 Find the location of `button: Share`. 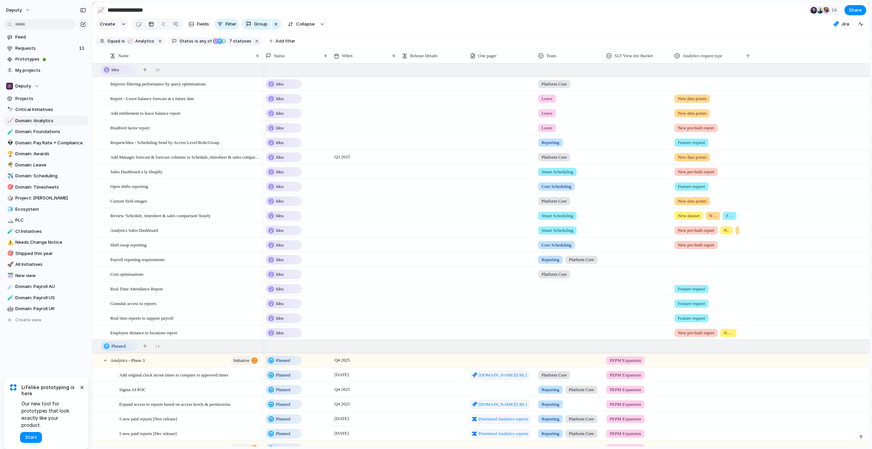

button: Share is located at coordinates (855, 10).